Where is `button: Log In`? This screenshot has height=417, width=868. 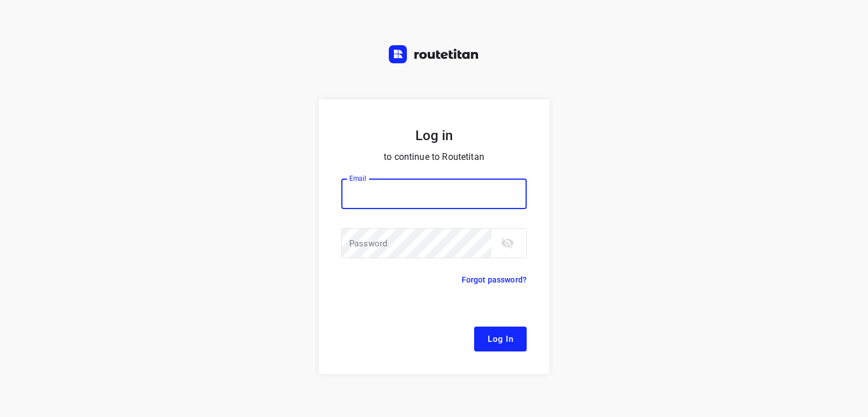
button: Log In is located at coordinates (500, 339).